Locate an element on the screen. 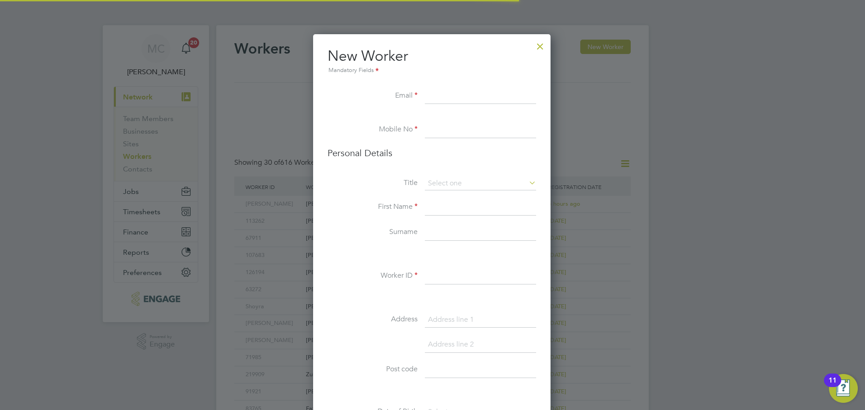  button: Open Resource Center, 11 new notifications is located at coordinates (843, 389).